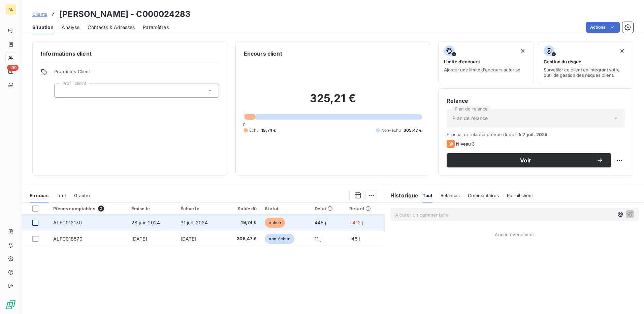 This screenshot has height=314, width=644. What do you see at coordinates (39, 195) in the screenshot?
I see `span: En cours` at bounding box center [39, 195].